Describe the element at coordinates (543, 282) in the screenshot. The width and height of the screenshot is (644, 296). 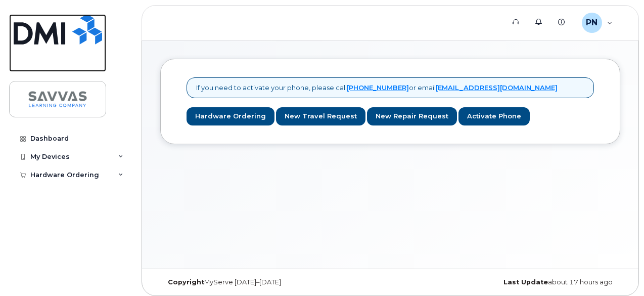
I see `div: about 17 hours ago` at that location.